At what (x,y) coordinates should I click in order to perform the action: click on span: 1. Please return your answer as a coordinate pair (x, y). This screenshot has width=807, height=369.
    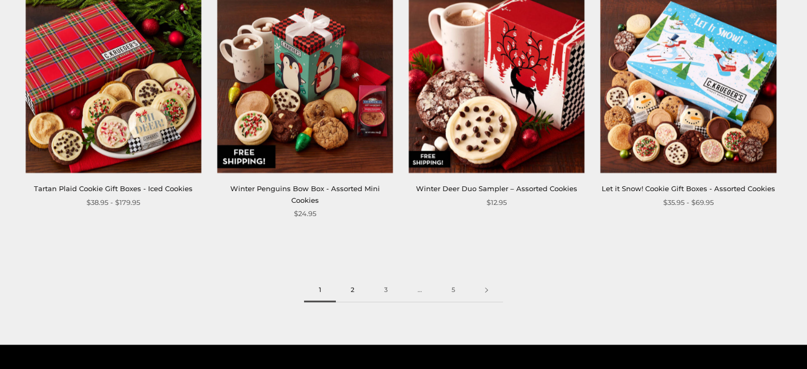
    Looking at the image, I should click on (320, 290).